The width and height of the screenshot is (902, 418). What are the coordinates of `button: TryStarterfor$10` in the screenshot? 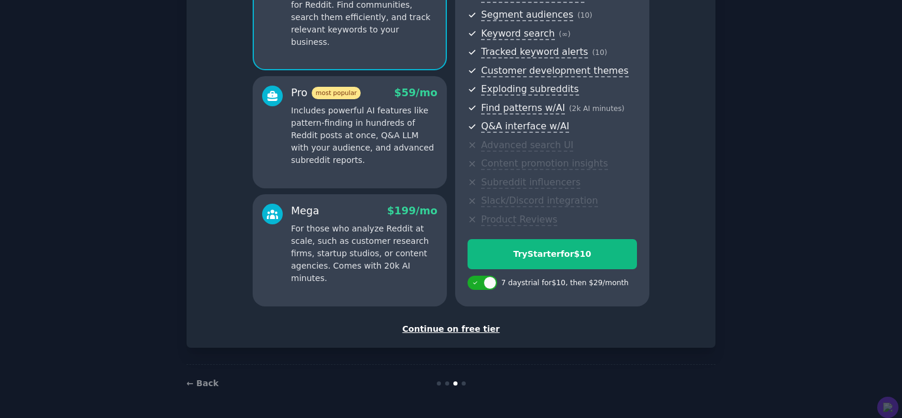 It's located at (552, 254).